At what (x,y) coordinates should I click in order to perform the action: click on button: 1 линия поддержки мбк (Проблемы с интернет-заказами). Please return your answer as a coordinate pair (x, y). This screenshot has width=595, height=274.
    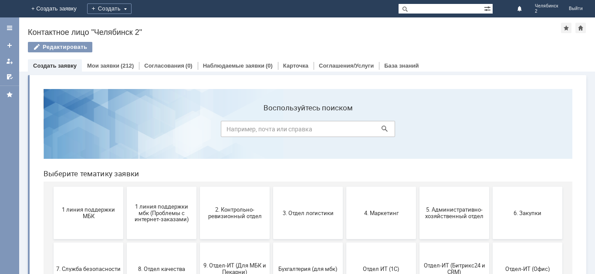
    Looking at the image, I should click on (125, 131).